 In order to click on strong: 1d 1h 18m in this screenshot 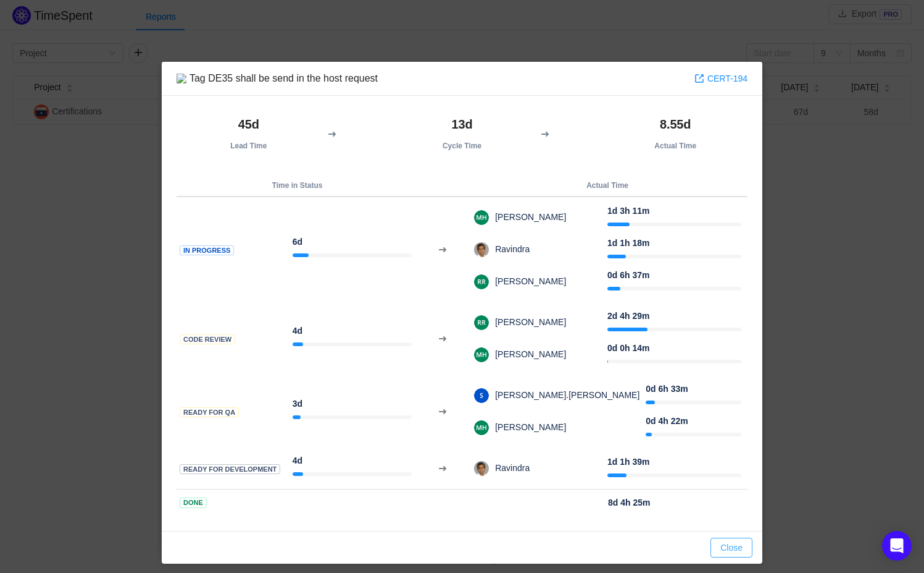, I will do `click(629, 243)`.